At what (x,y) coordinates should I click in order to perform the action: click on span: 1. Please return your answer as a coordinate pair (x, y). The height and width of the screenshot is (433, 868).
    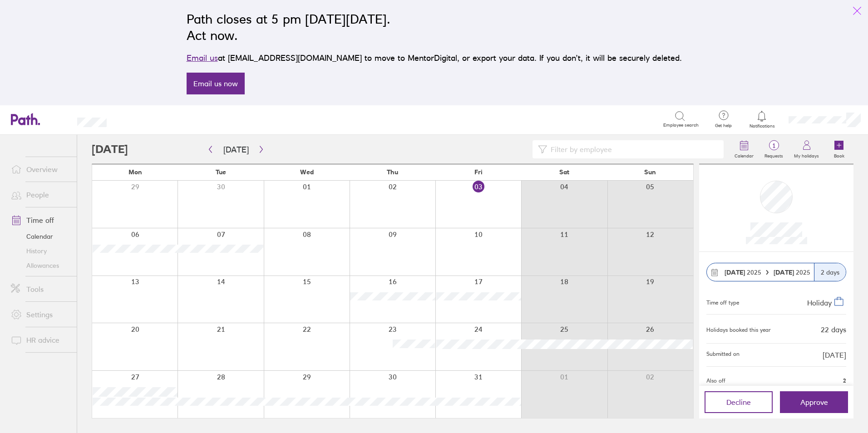
    Looking at the image, I should click on (774, 146).